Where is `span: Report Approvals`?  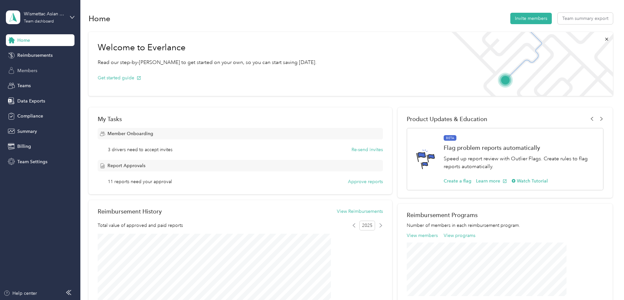 span: Report Approvals is located at coordinates (126, 166).